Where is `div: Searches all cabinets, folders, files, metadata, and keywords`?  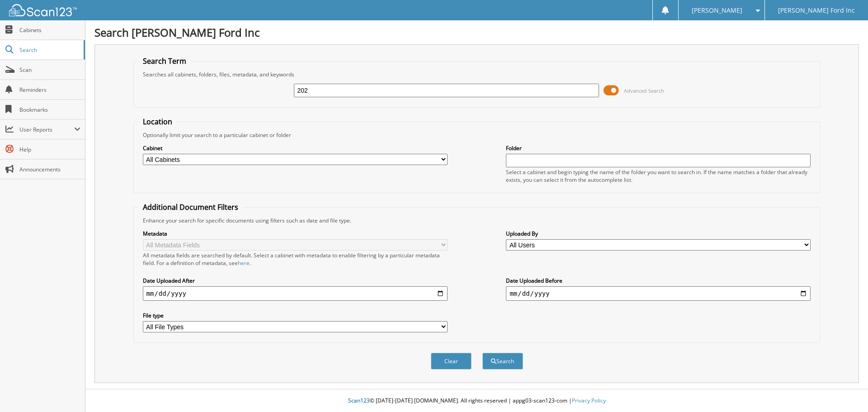
div: Searches all cabinets, folders, files, metadata, and keywords is located at coordinates (477, 74).